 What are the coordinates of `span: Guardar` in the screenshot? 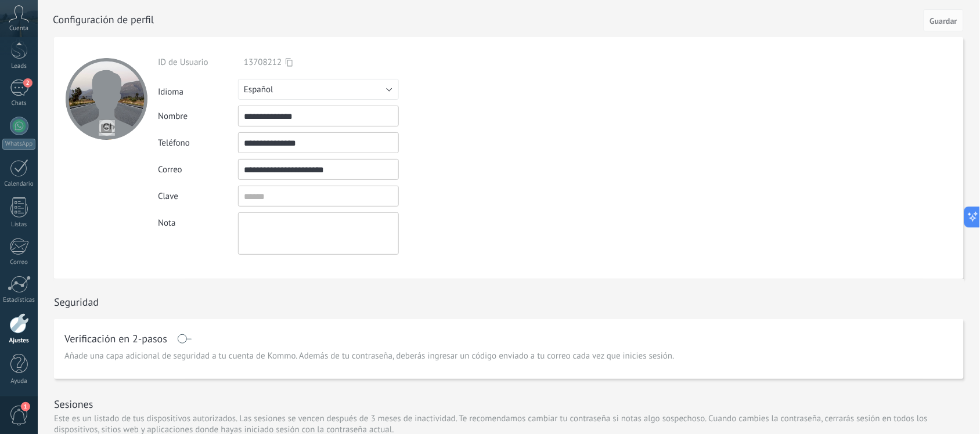 It's located at (944, 21).